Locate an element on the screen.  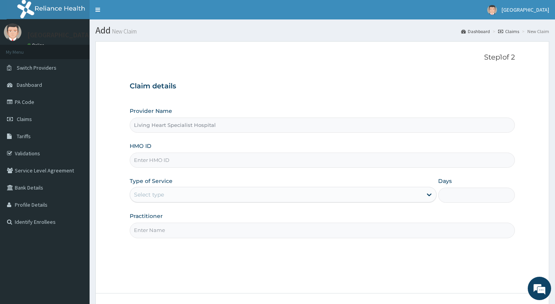
span: Claims is located at coordinates (24, 119).